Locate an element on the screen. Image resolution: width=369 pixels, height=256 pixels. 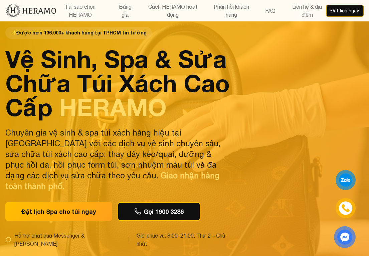
button: Liên hệ & địa điểm is located at coordinates (307, 11).